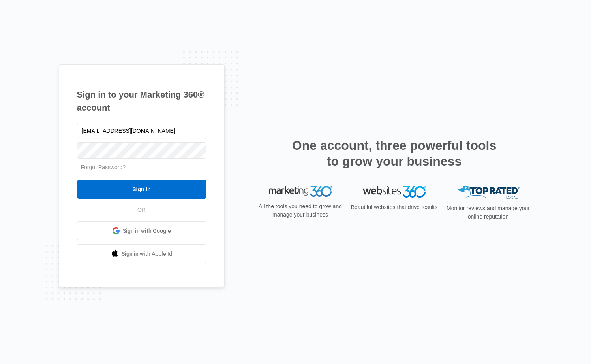 The width and height of the screenshot is (591, 364). I want to click on img: Top Rated Local, so click(488, 192).